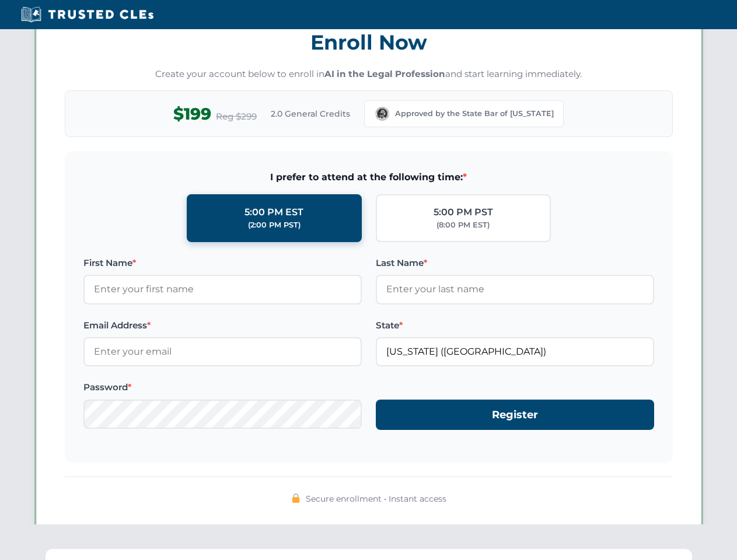 Image resolution: width=737 pixels, height=560 pixels. What do you see at coordinates (369, 42) in the screenshot?
I see `h3: Enroll Now` at bounding box center [369, 42].